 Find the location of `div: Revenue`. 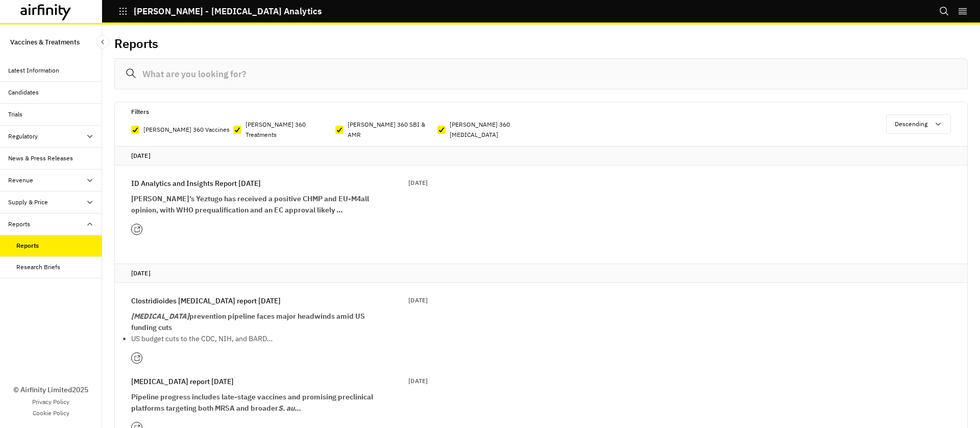

div: Revenue is located at coordinates (20, 180).